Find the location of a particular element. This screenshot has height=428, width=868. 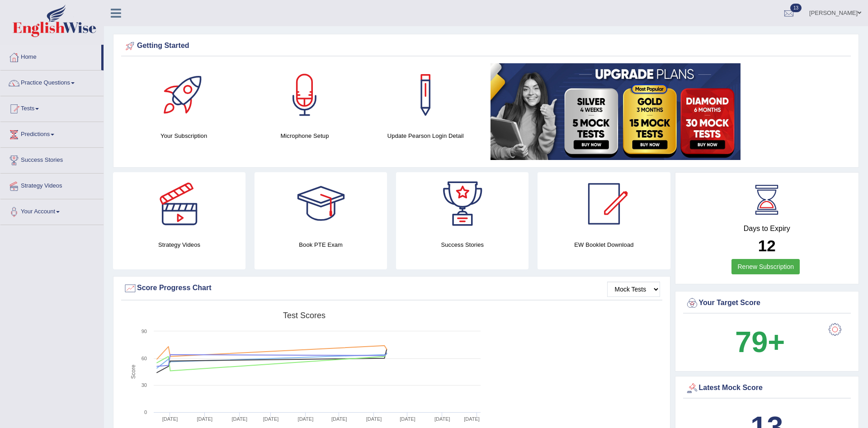

b: 79+ is located at coordinates (760, 341).